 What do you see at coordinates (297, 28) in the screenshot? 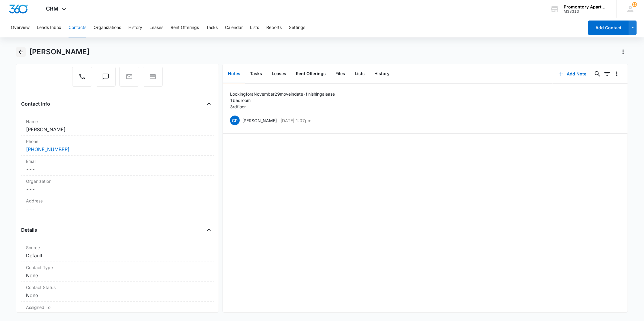
I see `button: Settings` at bounding box center [297, 28].